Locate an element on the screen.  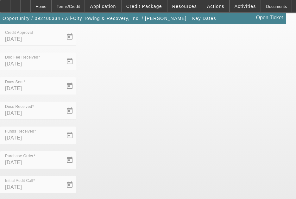
button: Key Dates is located at coordinates (204, 18).